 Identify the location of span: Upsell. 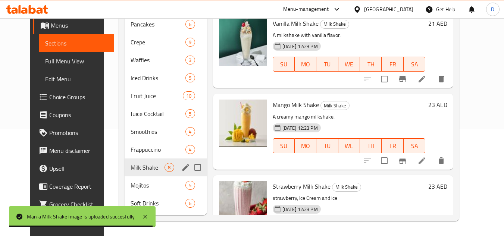
(79, 169).